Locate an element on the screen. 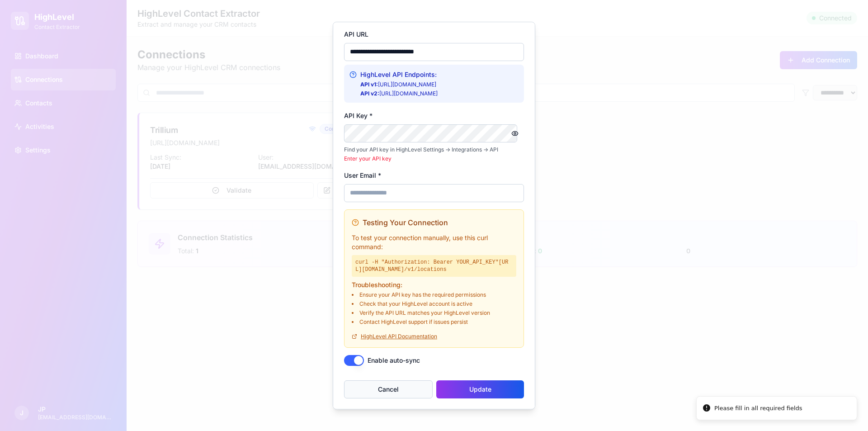 The height and width of the screenshot is (431, 868). label: User Email * is located at coordinates (363, 175).